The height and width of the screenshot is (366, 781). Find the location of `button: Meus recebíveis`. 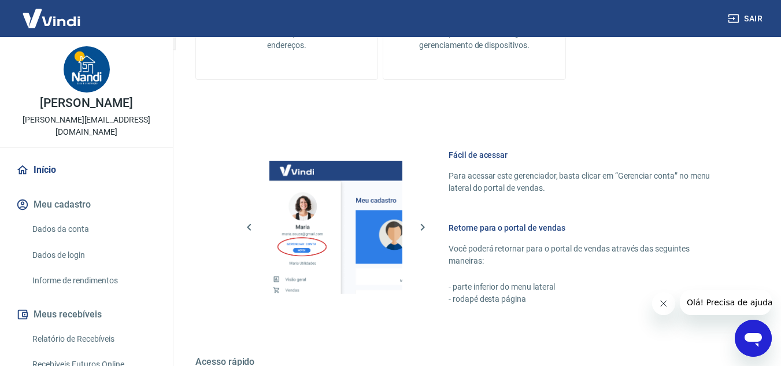

button: Meus recebíveis is located at coordinates (86, 314).